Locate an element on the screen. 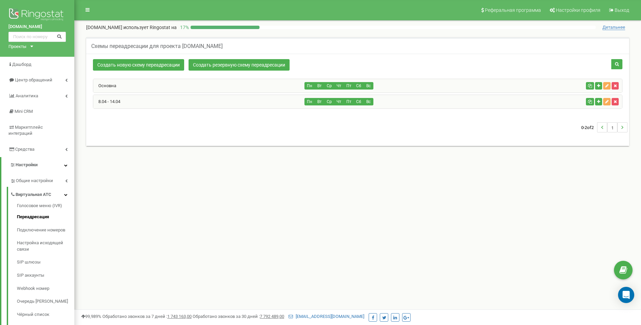  span: Средства is located at coordinates (25, 149).